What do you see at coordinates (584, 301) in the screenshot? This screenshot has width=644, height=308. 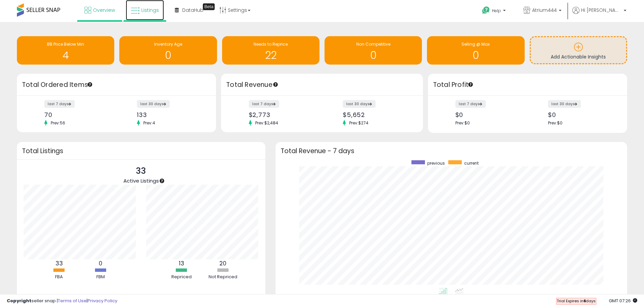 I see `b: 6` at bounding box center [584, 301].